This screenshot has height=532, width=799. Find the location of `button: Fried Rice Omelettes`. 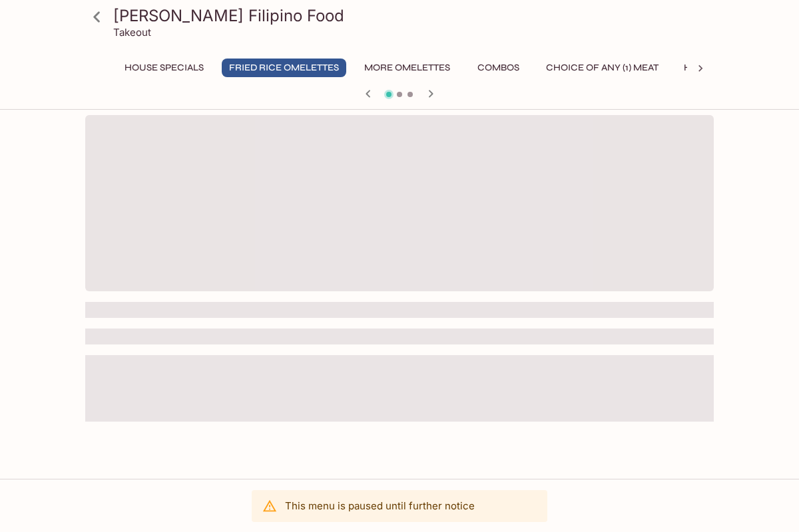

button: Fried Rice Omelettes is located at coordinates (284, 68).